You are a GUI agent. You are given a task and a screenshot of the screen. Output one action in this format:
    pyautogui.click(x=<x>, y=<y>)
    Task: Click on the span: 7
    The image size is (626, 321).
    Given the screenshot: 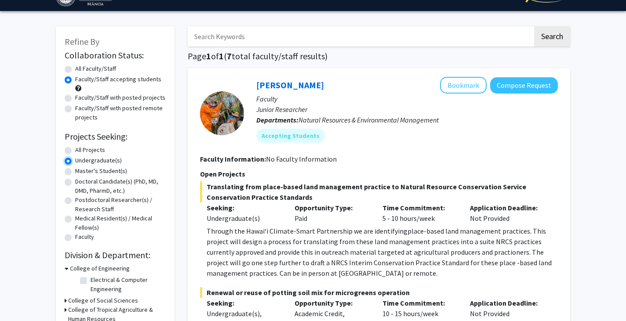 What is the action you would take?
    pyautogui.click(x=229, y=56)
    